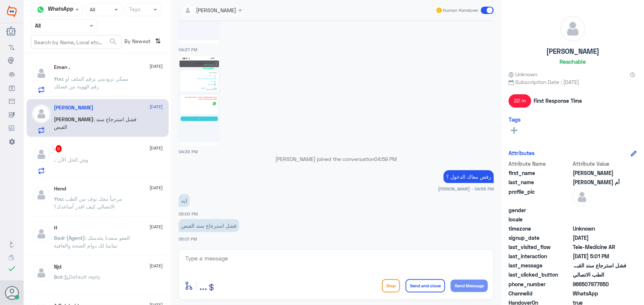 The width and height of the screenshot is (644, 305). What do you see at coordinates (59, 277) in the screenshot?
I see `span: Bot` at bounding box center [59, 277].